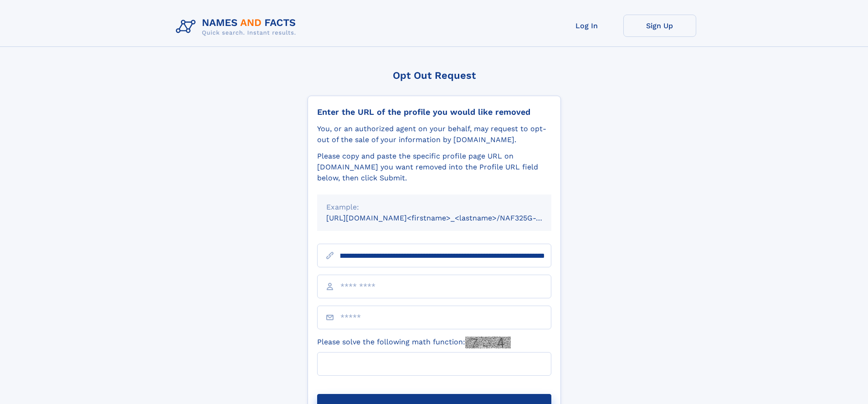 This screenshot has height=404, width=868. I want to click on div: You, or an authorized agent on your behalf, may request to opt-out of the sale of your informatio..., so click(434, 134).